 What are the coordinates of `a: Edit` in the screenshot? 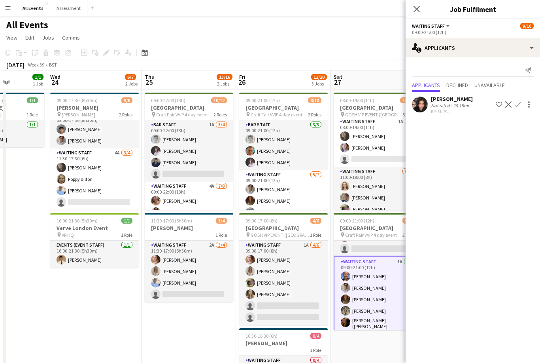 It's located at (30, 38).